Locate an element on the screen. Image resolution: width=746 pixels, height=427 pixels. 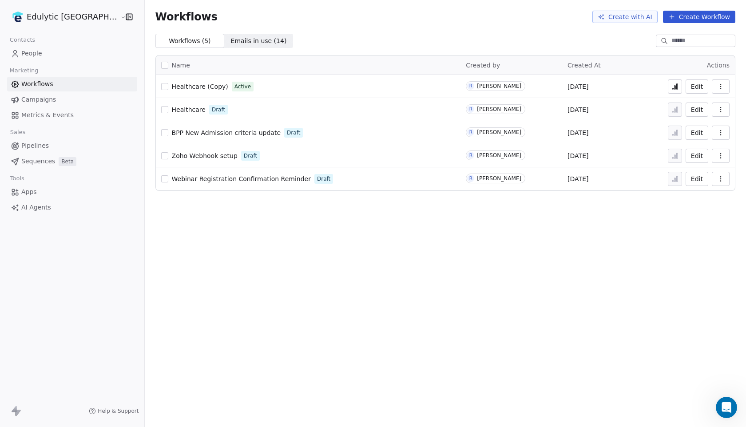
a: Healthcare (Copy) is located at coordinates (200, 87).